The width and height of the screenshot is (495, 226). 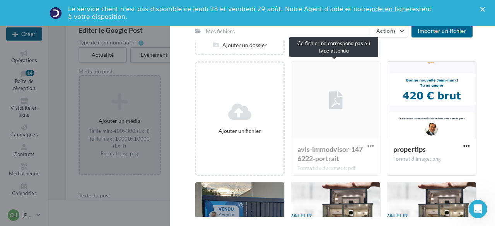 I want to click on a: aide en ligne, so click(x=389, y=9).